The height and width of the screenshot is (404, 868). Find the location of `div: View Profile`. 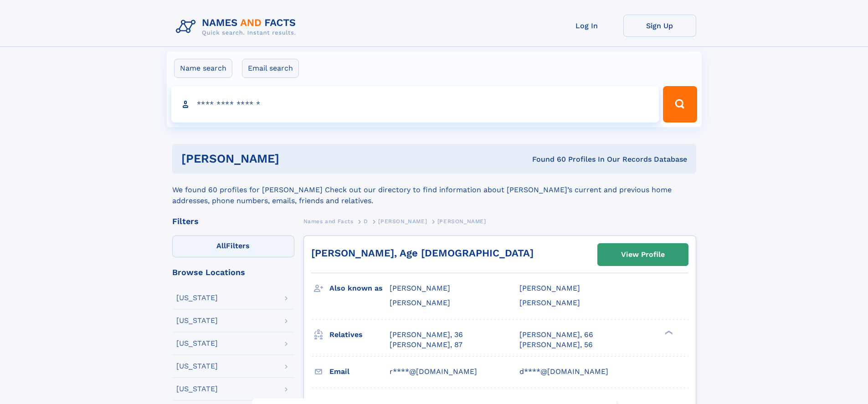

div: View Profile is located at coordinates (643, 255).